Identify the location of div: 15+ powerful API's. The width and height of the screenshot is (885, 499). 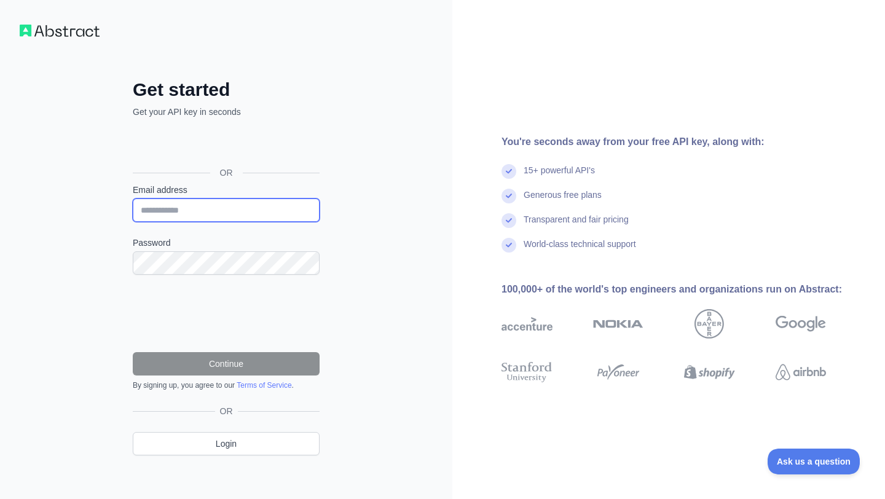
(559, 176).